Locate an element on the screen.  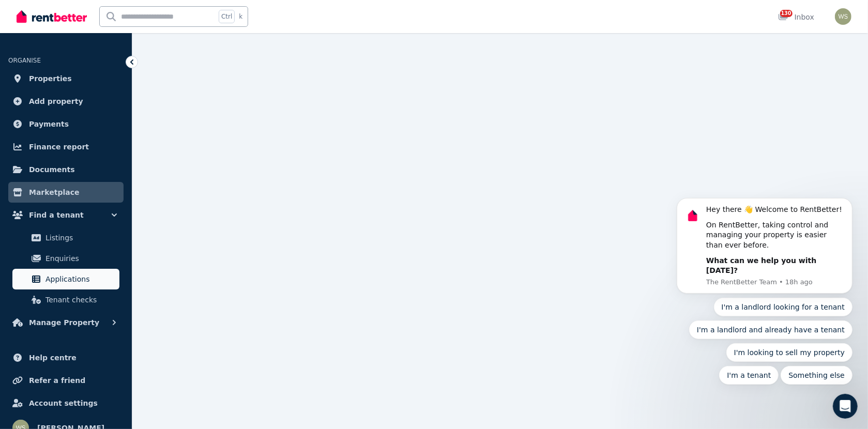
button: Search for help is located at coordinates (104, 258).